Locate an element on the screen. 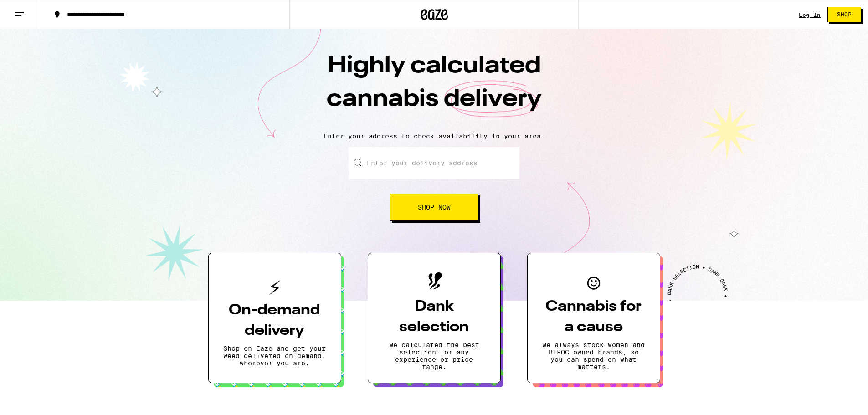 This screenshot has width=868, height=415. h1: Highly calculated cannabis delivery is located at coordinates (434, 87).